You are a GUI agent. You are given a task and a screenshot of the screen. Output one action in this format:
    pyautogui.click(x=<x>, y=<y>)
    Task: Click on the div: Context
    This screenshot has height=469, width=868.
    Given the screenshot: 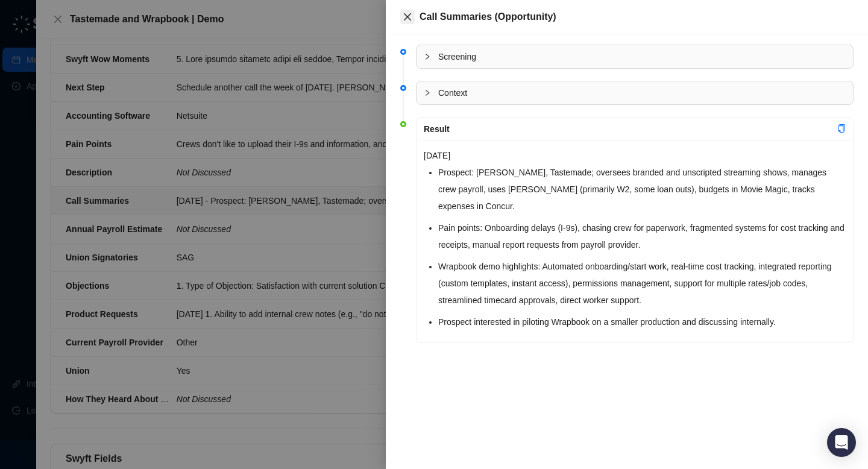 What is the action you would take?
    pyautogui.click(x=635, y=93)
    